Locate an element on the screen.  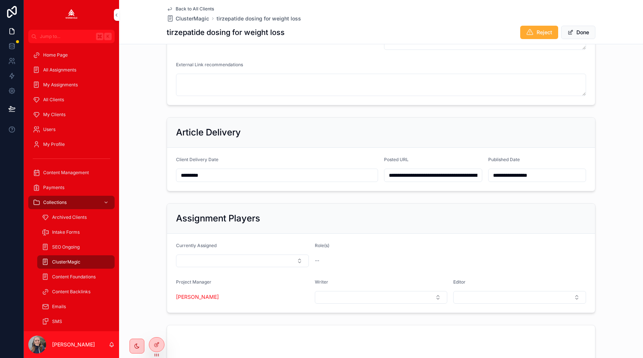
span: Project Manager is located at coordinates (194, 282).